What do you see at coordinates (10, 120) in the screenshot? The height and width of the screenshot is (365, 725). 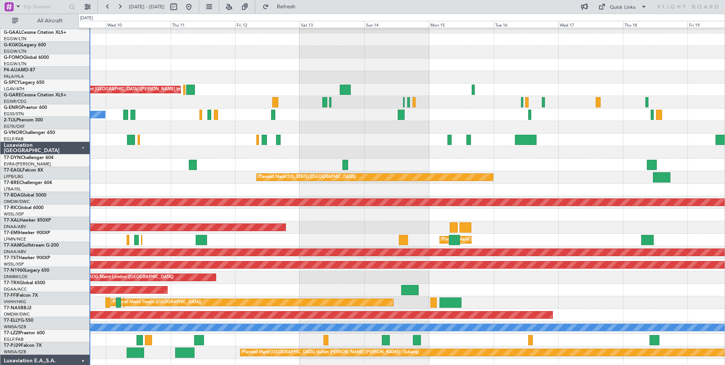 I see `span: 2-TIJL` at bounding box center [10, 120].